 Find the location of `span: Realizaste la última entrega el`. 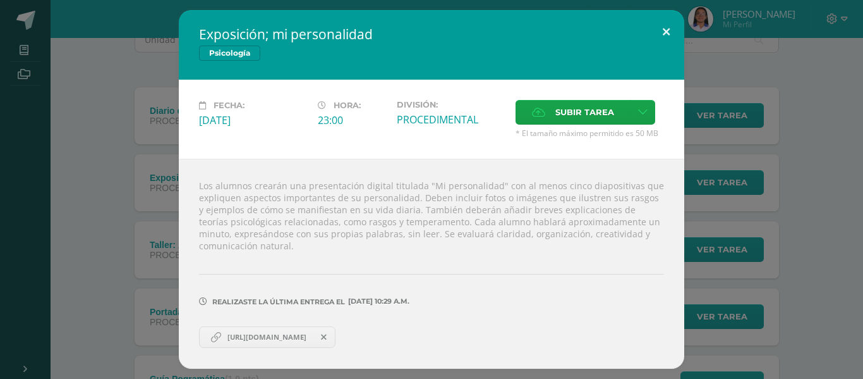

span: Realizaste la última entrega el is located at coordinates (279, 301).